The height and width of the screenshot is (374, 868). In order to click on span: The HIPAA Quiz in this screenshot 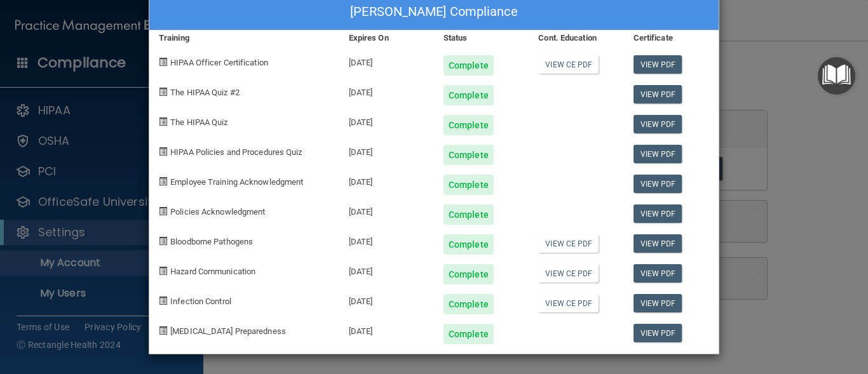, I will do `click(199, 122)`.